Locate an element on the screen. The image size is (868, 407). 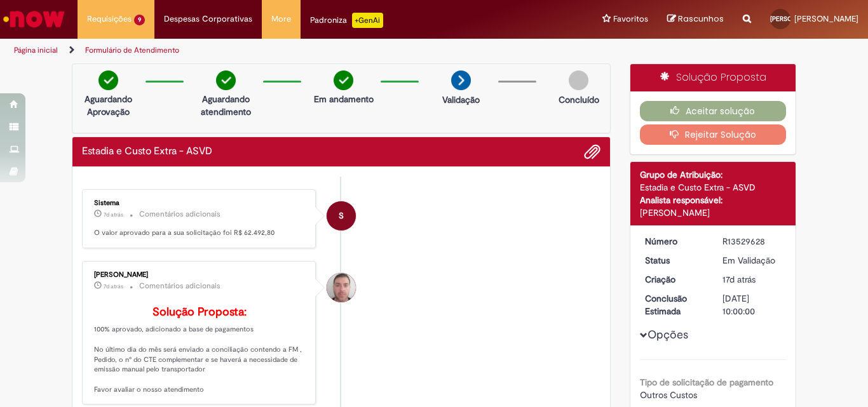
div: 13/09/2025 12:01:32 is located at coordinates (751, 279).